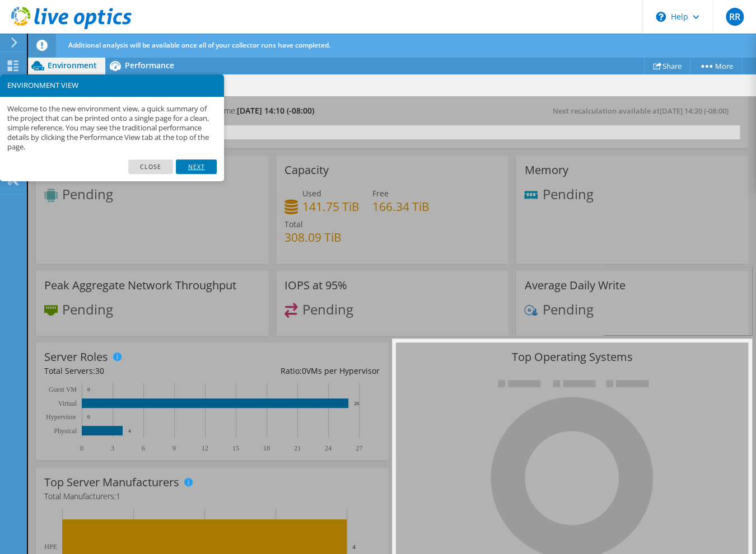 This screenshot has width=756, height=554. Describe the element at coordinates (112, 85) in the screenshot. I see `h3: ENVIRONMENT VIEW` at that location.